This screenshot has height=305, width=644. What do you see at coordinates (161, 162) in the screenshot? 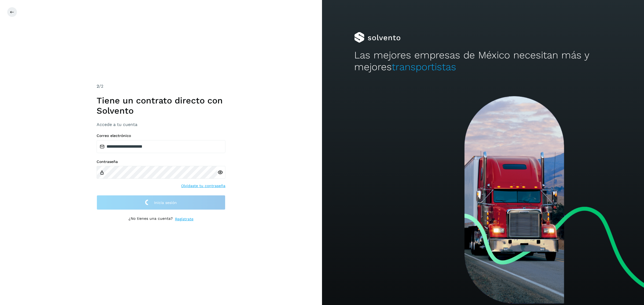
I see `label: Contraseña` at bounding box center [161, 162].